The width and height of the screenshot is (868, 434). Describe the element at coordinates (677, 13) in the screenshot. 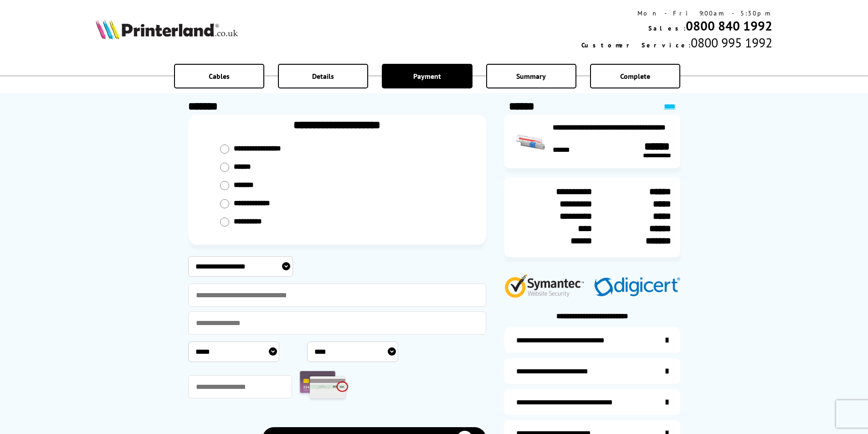

I see `div: Mon - Fri 9:00am - 5:30pm` at that location.